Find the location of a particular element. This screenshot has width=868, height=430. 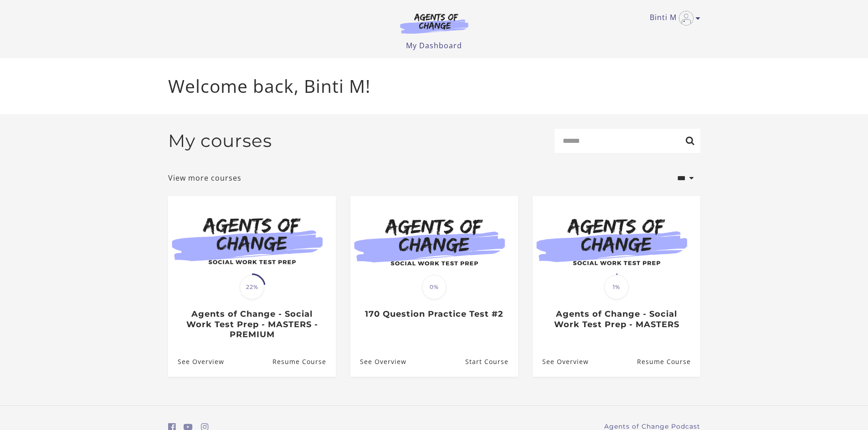

a: My Dashboard is located at coordinates (433, 46).